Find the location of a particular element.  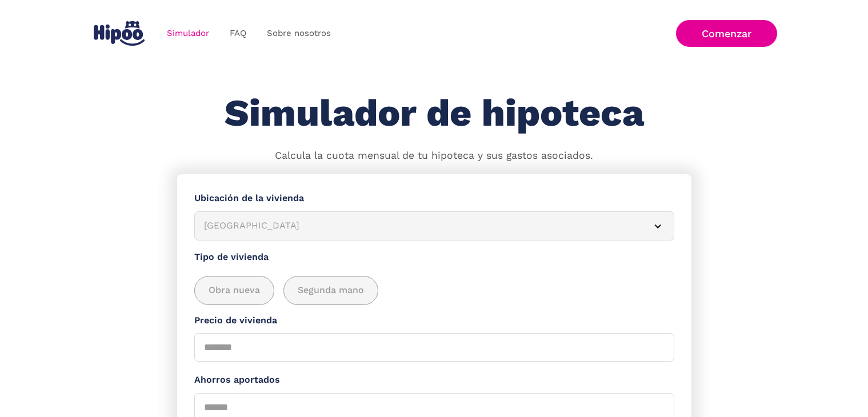

a: Comenzar is located at coordinates (726, 33).